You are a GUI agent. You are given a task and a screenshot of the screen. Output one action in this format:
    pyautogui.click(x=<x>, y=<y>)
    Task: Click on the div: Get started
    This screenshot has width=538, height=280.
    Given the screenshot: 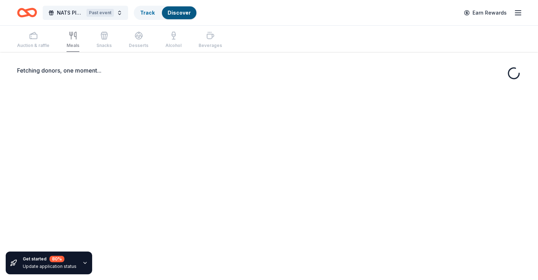 What is the action you would take?
    pyautogui.click(x=49, y=259)
    